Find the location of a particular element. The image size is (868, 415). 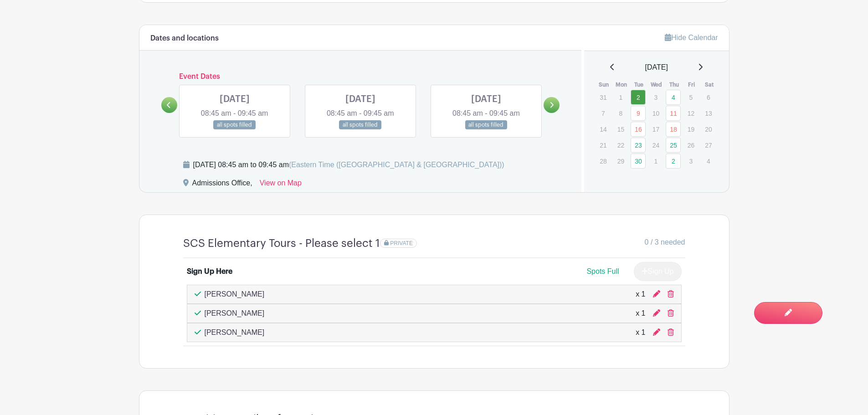

p: 7 is located at coordinates (602, 113).